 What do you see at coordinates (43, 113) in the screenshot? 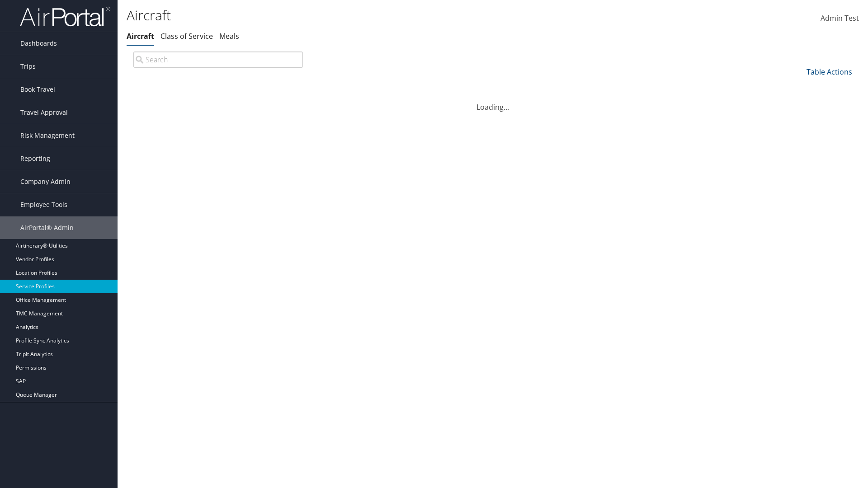
I see `span: Travel Approval` at bounding box center [43, 113].